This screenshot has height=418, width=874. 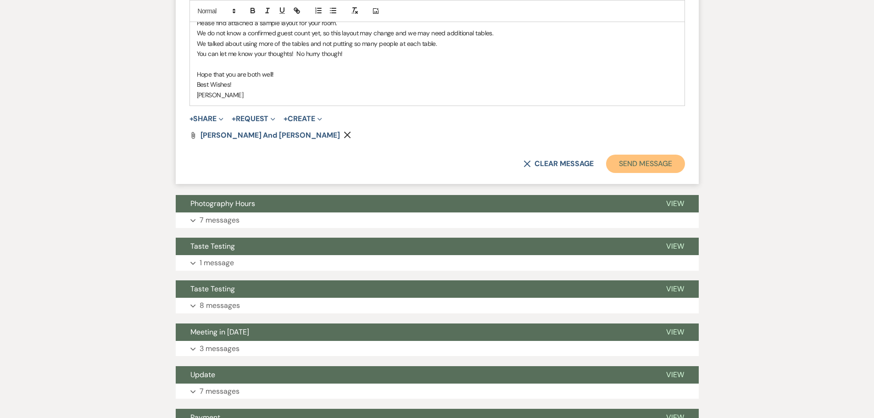 I want to click on p: 1 message, so click(x=217, y=263).